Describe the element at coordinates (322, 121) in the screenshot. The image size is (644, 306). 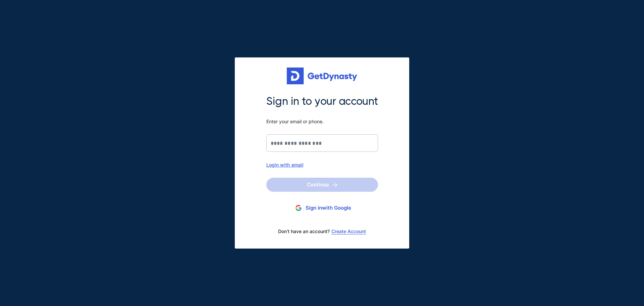
I see `span: Enter your email or phone.` at that location.